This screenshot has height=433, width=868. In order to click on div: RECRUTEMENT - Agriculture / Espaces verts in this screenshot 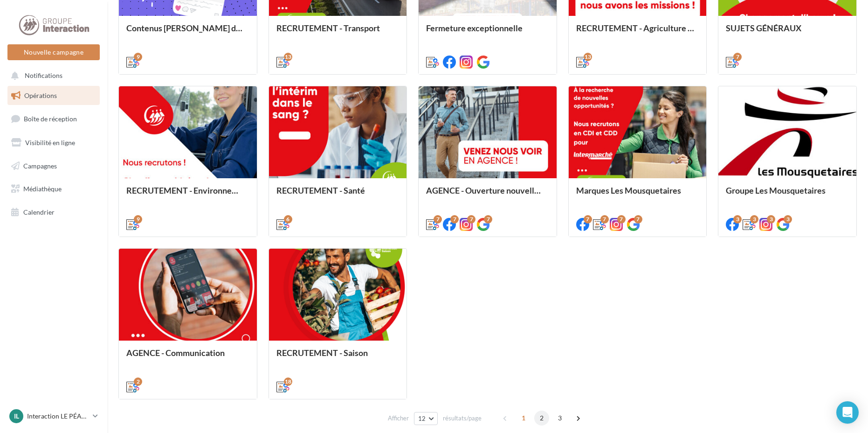, I will do `click(637, 33)`.